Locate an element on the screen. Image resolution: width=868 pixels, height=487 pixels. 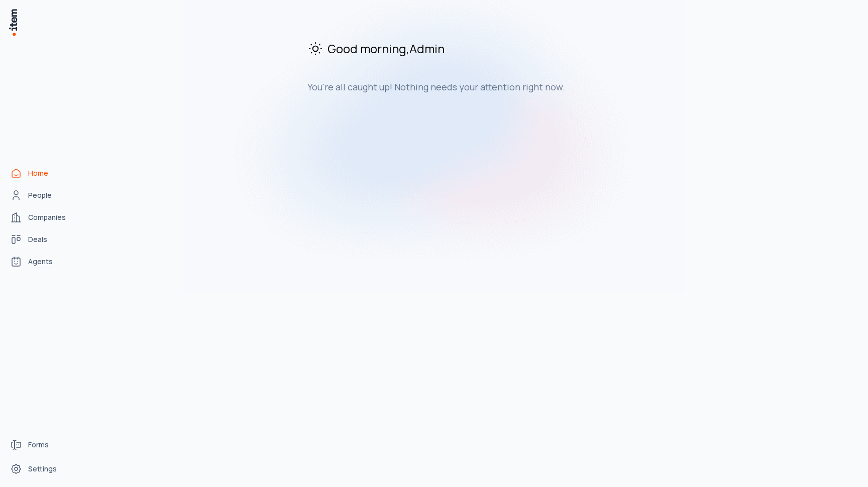
span: Companies is located at coordinates (47, 217).